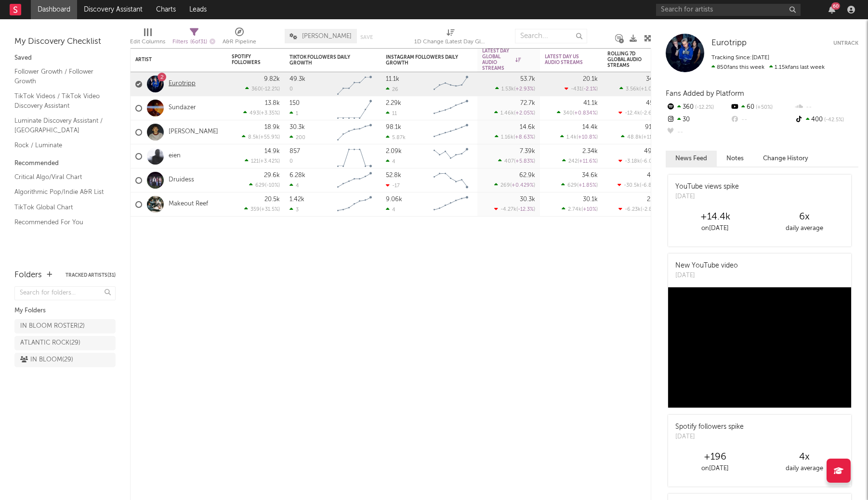 This screenshot has height=500, width=868. What do you see at coordinates (181, 180) in the screenshot?
I see `a: Druidess` at bounding box center [181, 180].